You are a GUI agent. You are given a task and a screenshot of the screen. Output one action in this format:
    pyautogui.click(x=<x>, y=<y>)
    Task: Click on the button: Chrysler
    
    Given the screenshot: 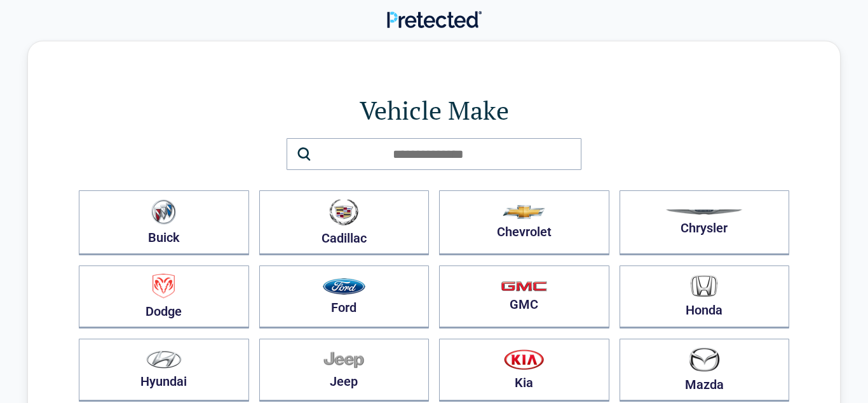 What is the action you would take?
    pyautogui.click(x=705, y=223)
    